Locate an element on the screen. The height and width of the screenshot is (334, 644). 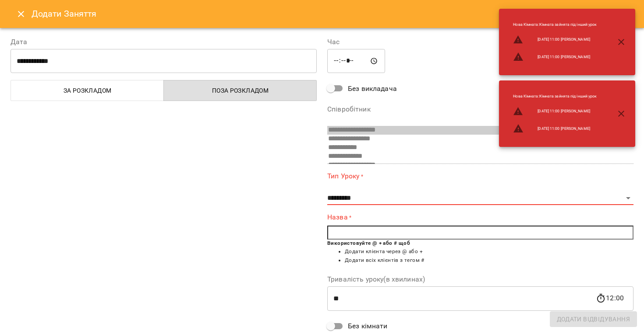
h6: Додати Заняття is located at coordinates (332, 13).